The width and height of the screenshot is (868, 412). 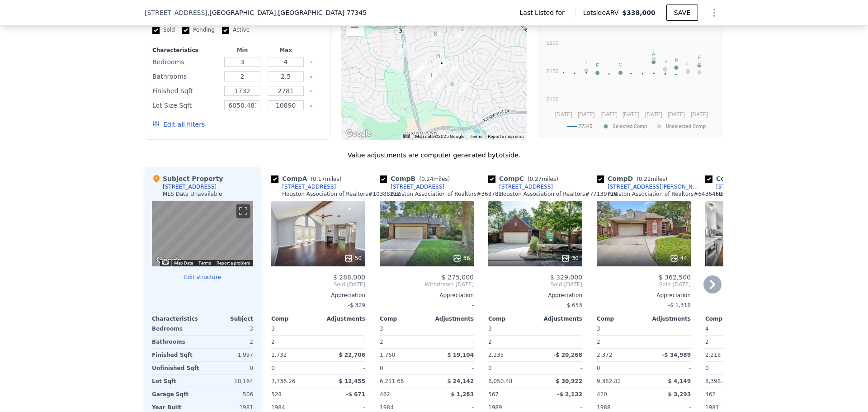 I want to click on button: Map Data, so click(x=184, y=263).